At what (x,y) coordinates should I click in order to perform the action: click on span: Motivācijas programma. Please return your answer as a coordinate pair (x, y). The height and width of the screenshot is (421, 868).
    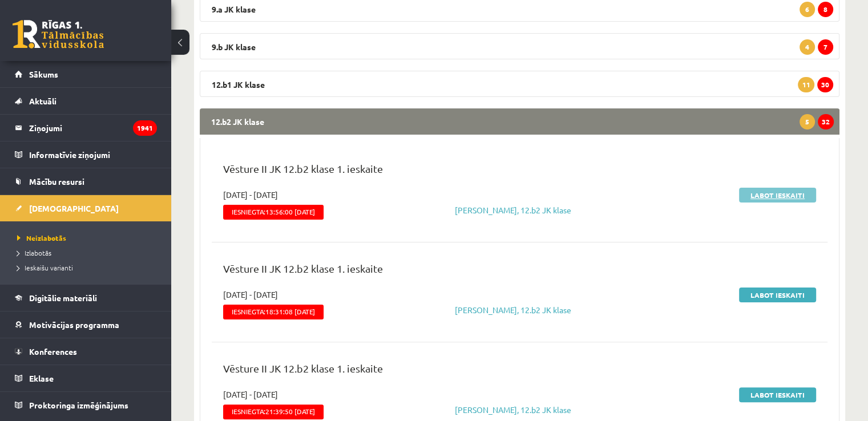
    Looking at the image, I should click on (74, 324).